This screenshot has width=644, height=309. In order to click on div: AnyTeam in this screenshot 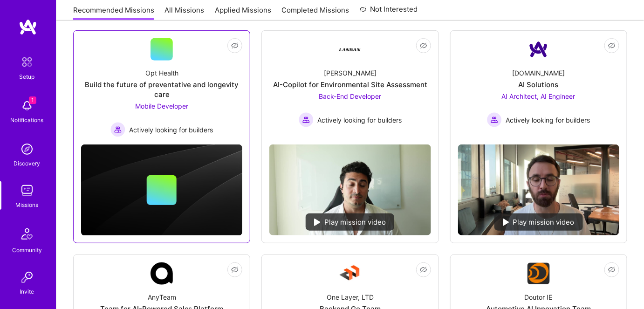, I will do `click(161, 297)`.